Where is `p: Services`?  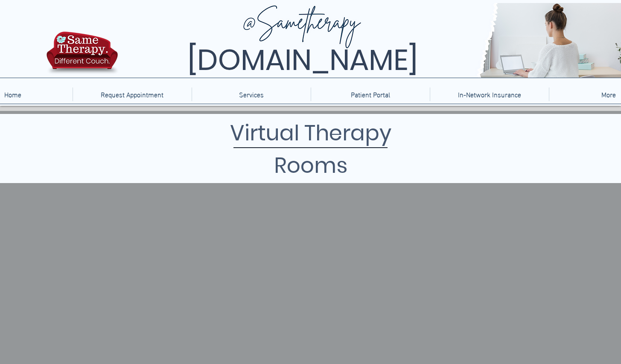 p: Services is located at coordinates (252, 94).